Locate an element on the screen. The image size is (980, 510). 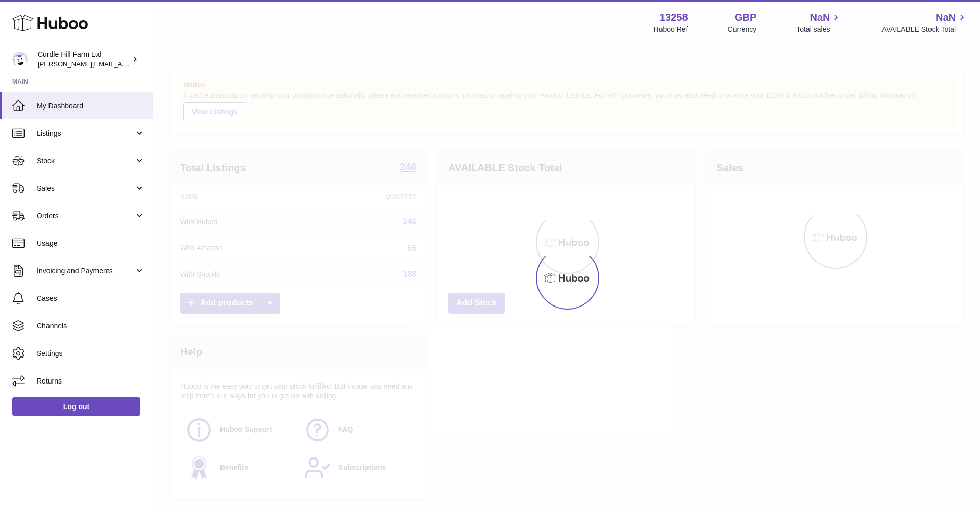
span: AVAILABLE Stock Total is located at coordinates (924, 29).